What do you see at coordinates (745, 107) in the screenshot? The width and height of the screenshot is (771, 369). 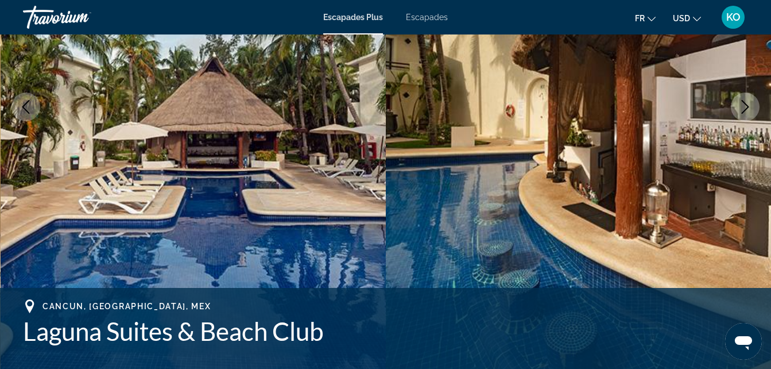 I see `button: Image suivante` at bounding box center [745, 107].